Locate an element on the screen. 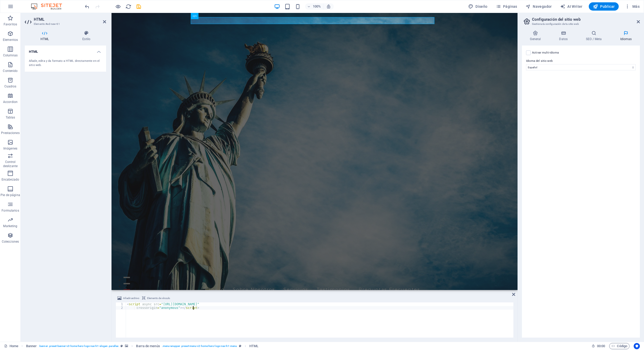  span: Páginas is located at coordinates (507, 7).